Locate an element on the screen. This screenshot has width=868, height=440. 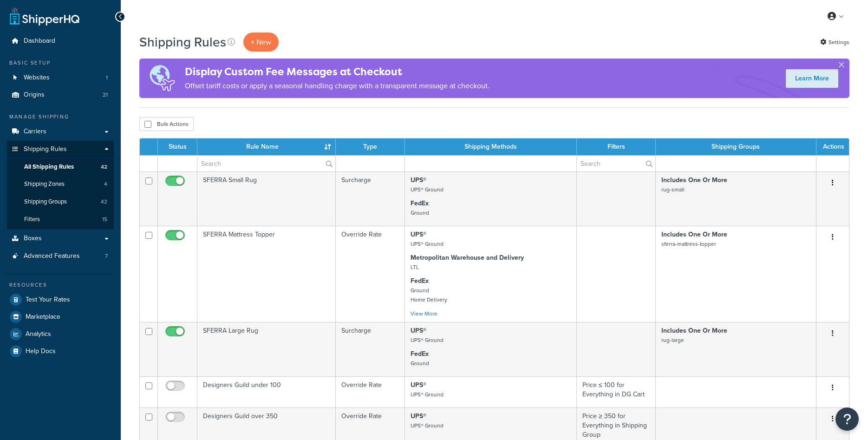
li: Filters is located at coordinates (61, 219).